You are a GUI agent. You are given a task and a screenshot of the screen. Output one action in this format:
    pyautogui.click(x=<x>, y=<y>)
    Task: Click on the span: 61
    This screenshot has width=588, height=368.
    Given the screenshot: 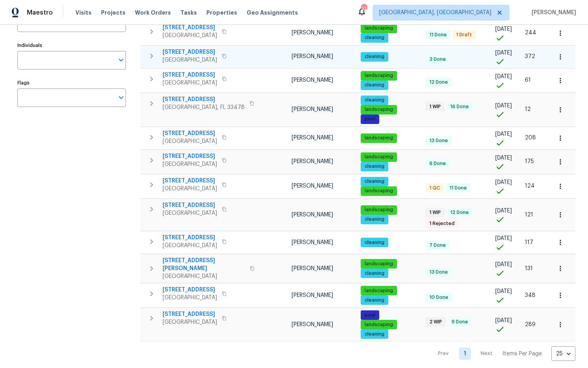 What is the action you would take?
    pyautogui.click(x=528, y=80)
    